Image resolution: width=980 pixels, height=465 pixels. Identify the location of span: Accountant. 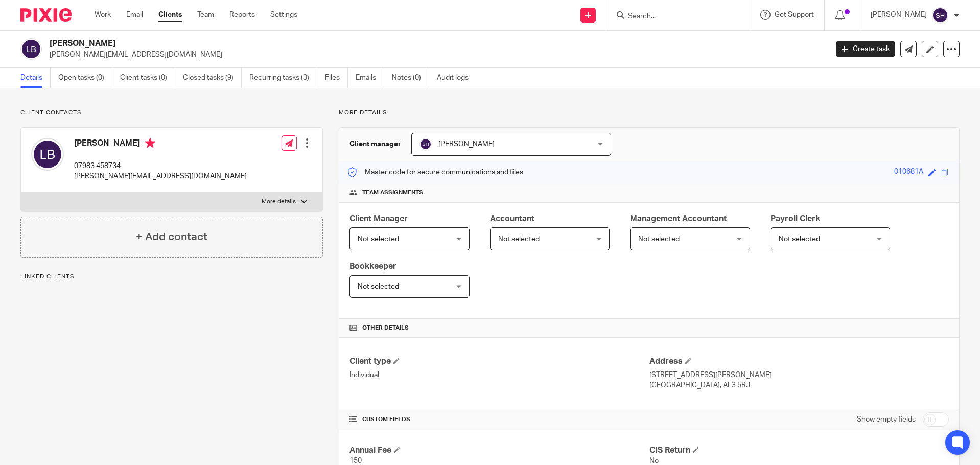
(512, 218).